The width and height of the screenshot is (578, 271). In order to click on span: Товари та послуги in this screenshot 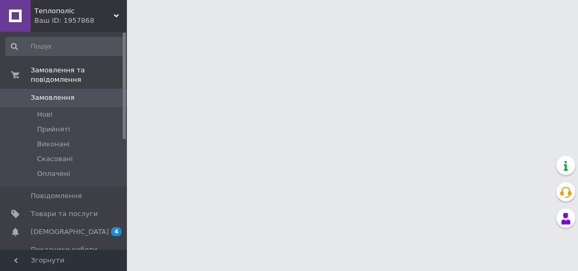, I will do `click(64, 214)`.